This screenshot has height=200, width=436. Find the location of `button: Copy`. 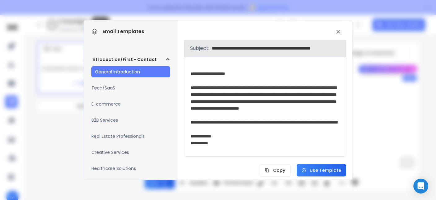

button: Copy is located at coordinates (275, 170).